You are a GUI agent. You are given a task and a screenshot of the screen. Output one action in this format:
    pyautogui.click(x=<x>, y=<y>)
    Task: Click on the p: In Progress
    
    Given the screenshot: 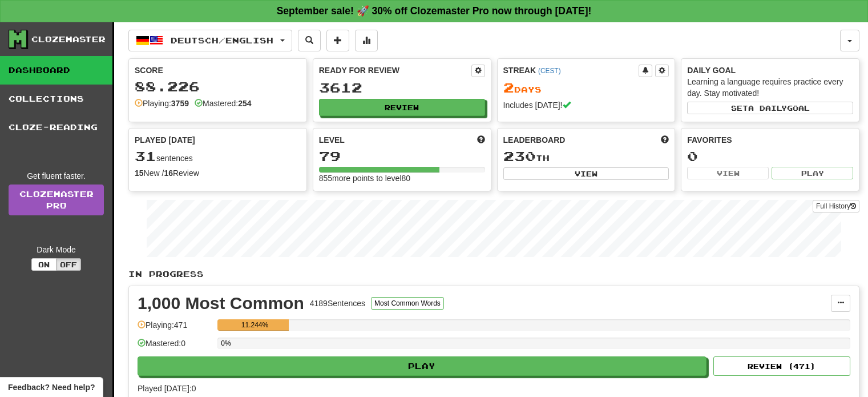 What is the action you would take?
    pyautogui.click(x=494, y=274)
    